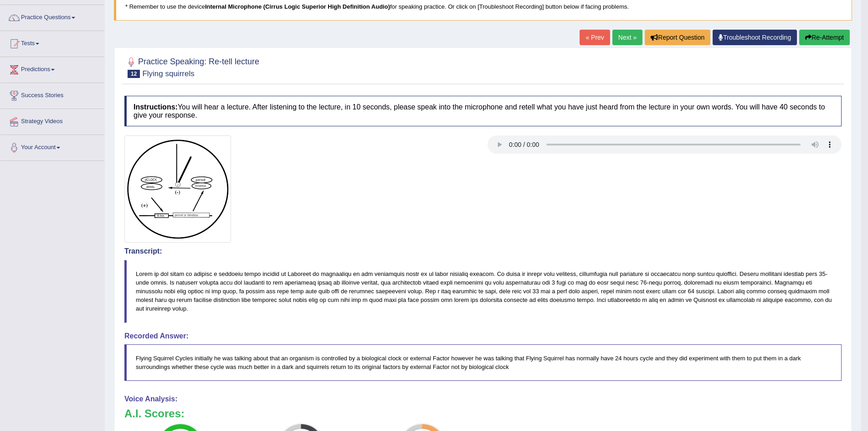  Describe the element at coordinates (483, 336) in the screenshot. I see `h4: Recorded Answer:` at that location.